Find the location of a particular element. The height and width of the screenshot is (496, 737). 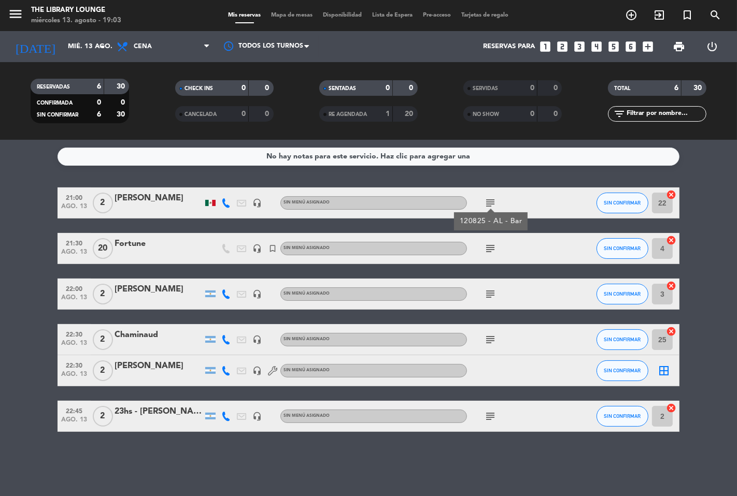

strong: 1 is located at coordinates (388, 114).